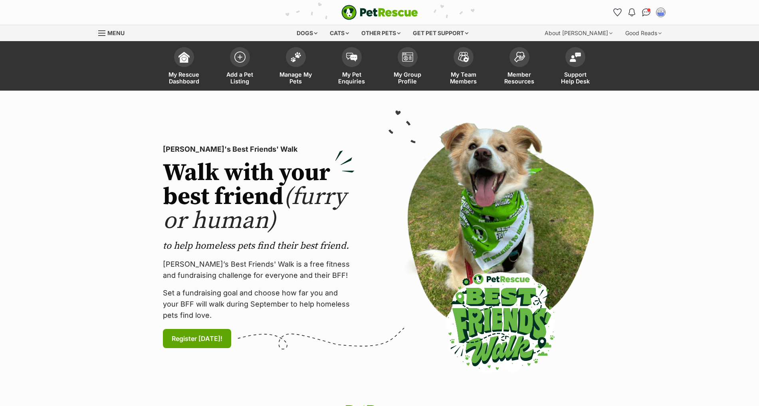 The image size is (759, 406). What do you see at coordinates (339, 33) in the screenshot?
I see `div: Cats` at bounding box center [339, 33].